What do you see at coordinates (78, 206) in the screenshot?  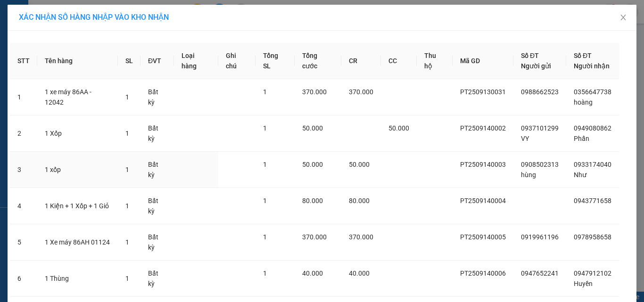 I see `td: 1 Kiện + 1 Xốp + 1 Giỏ` at bounding box center [78, 206].